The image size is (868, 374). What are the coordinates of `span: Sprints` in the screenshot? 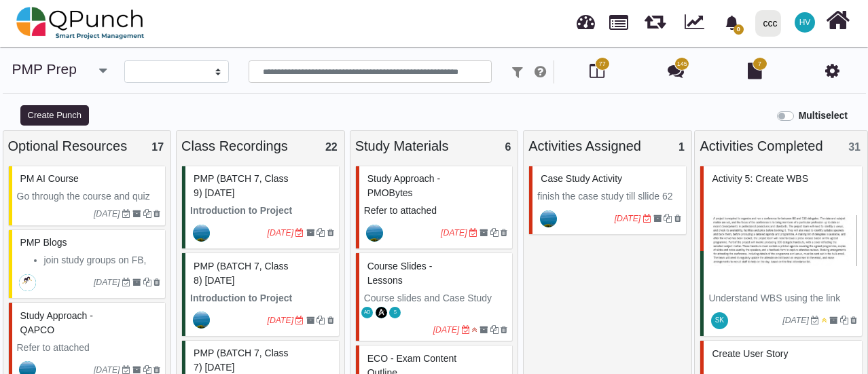 It's located at (655, 18).